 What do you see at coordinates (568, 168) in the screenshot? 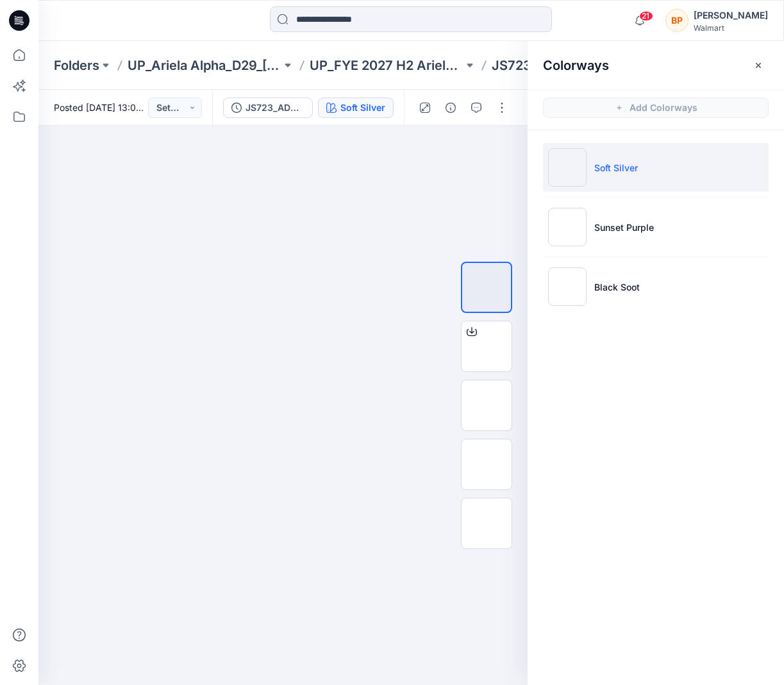
I see `img: Soft Silver` at bounding box center [568, 168].